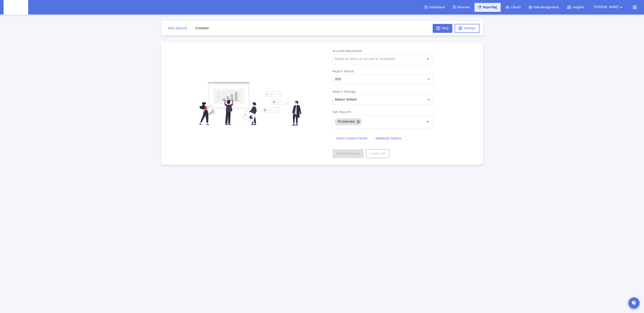  I want to click on a: Revenue, so click(461, 7).